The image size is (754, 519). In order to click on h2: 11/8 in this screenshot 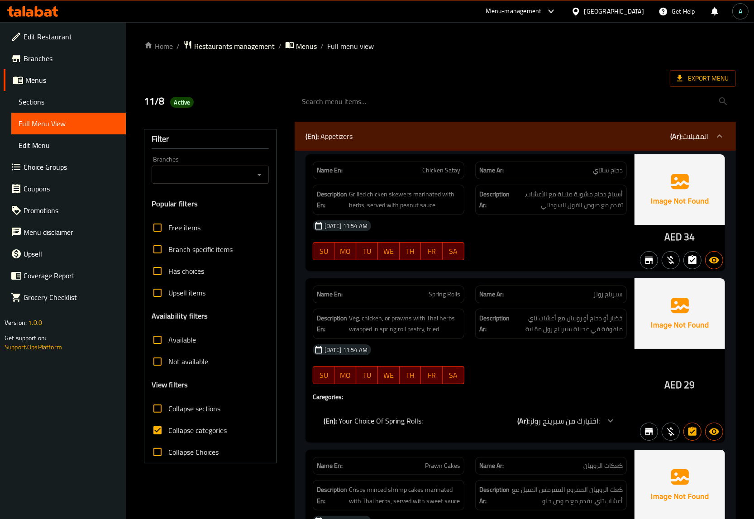, I will do `click(214, 101)`.